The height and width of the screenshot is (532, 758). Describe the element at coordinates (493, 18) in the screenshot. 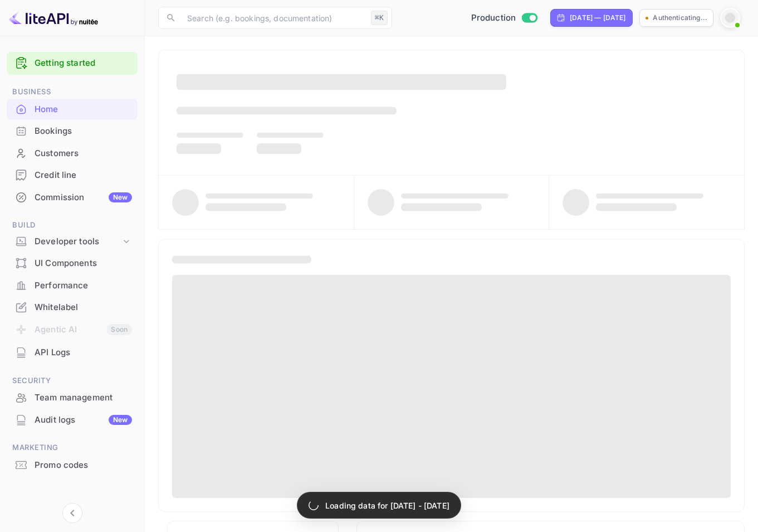

I see `span: Production` at that location.